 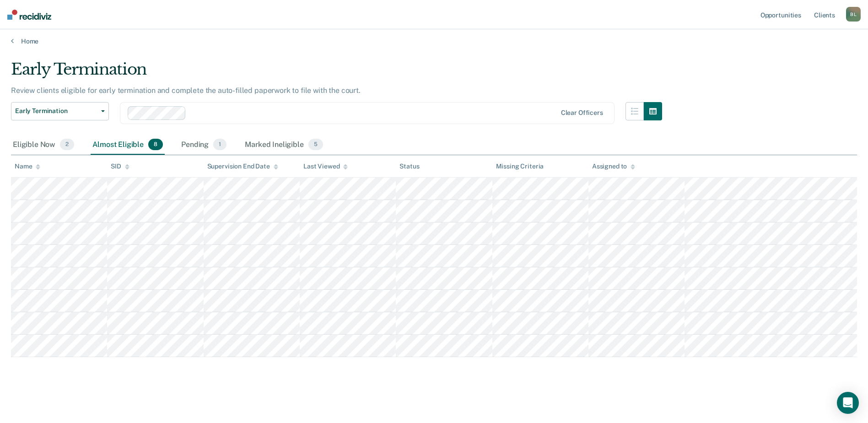 I want to click on div: Assigned to, so click(x=614, y=166).